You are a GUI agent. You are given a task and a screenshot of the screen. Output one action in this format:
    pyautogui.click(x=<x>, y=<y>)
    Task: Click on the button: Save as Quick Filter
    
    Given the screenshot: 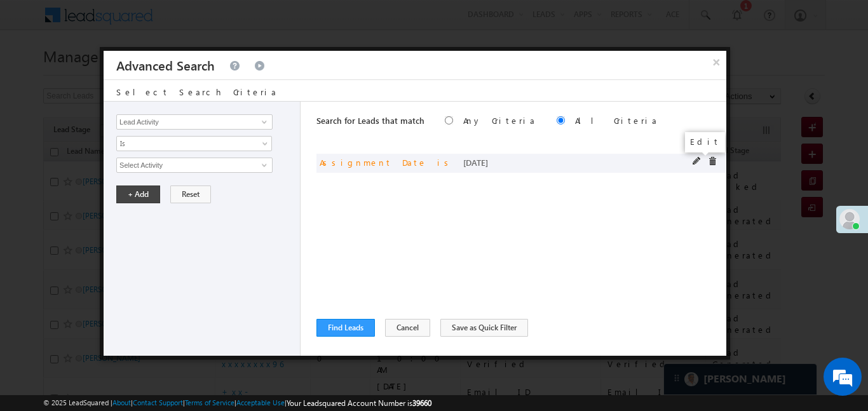 What is the action you would take?
    pyautogui.click(x=485, y=328)
    